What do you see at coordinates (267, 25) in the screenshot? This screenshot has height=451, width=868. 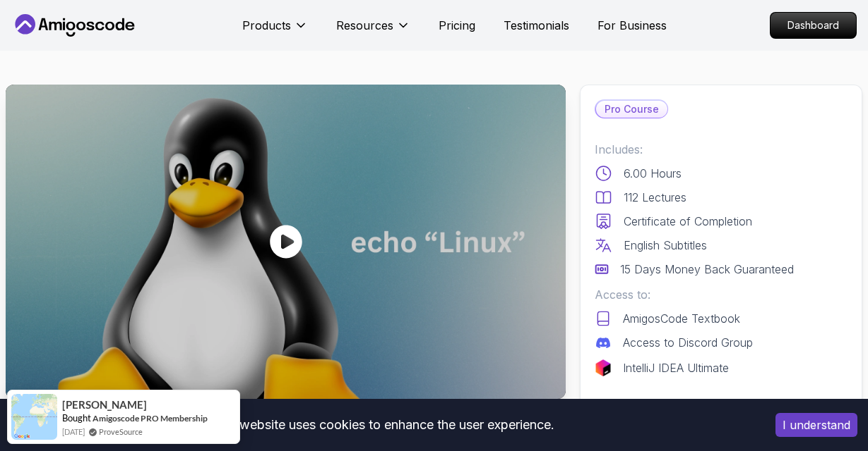 I see `p: Products` at bounding box center [267, 25].